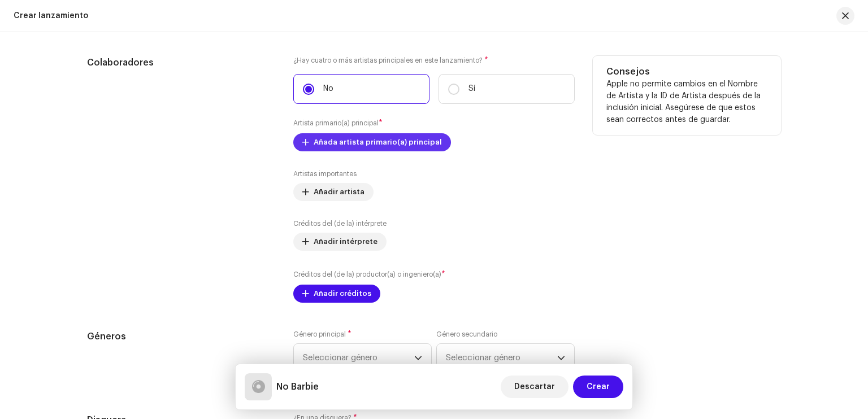 This screenshot has height=419, width=868. What do you see at coordinates (339, 224) in the screenshot?
I see `label: Créditos del (de la) intérprete` at bounding box center [339, 224].